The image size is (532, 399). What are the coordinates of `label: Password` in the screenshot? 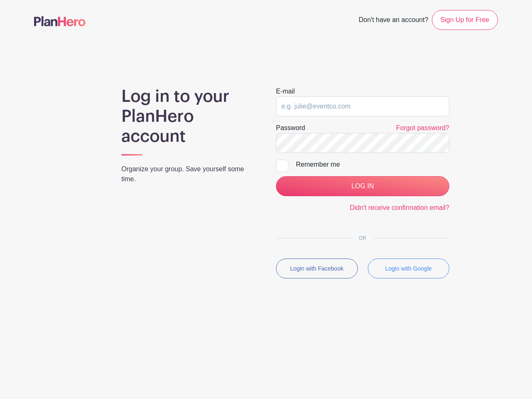 It's located at (291, 128).